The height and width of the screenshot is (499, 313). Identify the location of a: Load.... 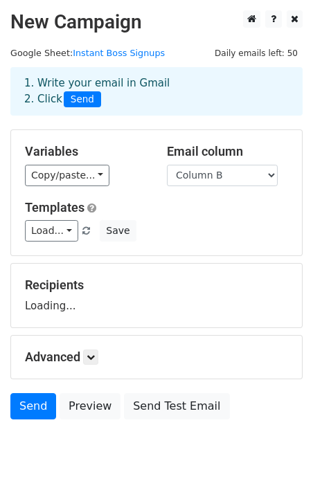
(51, 230).